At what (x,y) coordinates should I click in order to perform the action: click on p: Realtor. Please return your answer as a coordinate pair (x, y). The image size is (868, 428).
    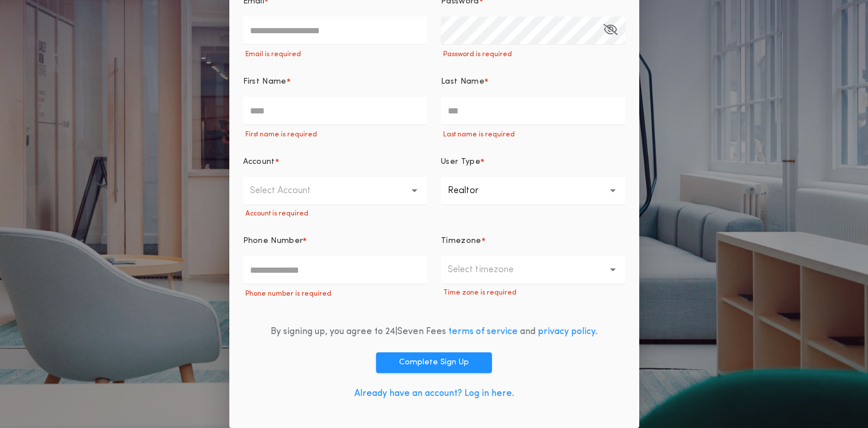
    Looking at the image, I should click on (472, 191).